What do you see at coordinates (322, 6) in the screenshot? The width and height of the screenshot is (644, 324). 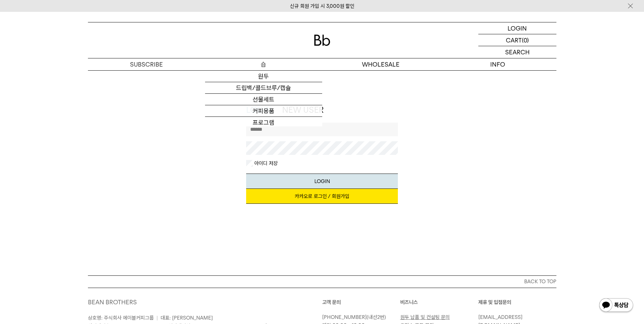 I see `a: 신규 회원 가입 시 3,000원 할인` at bounding box center [322, 6].